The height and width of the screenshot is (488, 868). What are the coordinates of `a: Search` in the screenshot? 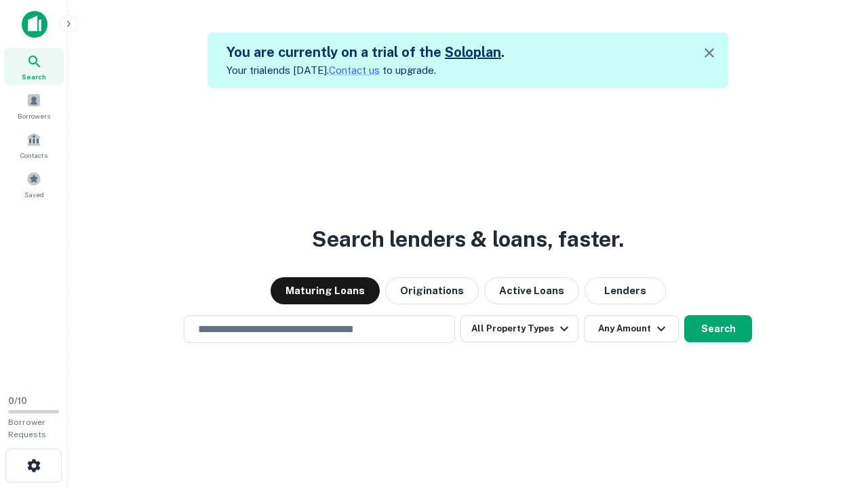 It's located at (34, 67).